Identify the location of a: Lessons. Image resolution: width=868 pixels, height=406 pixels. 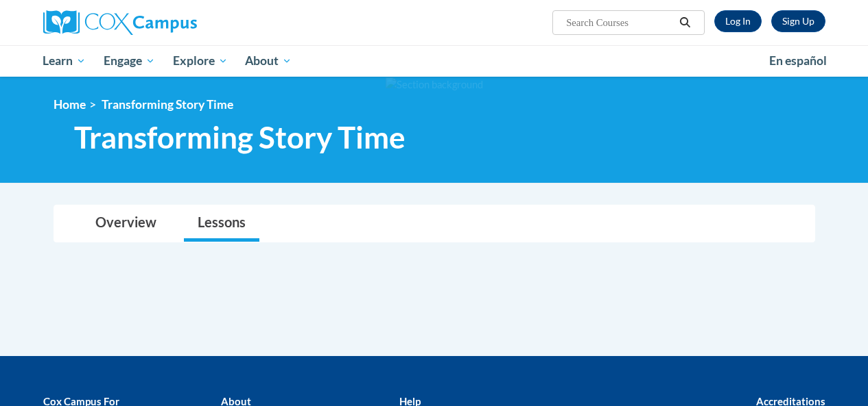
(221, 224).